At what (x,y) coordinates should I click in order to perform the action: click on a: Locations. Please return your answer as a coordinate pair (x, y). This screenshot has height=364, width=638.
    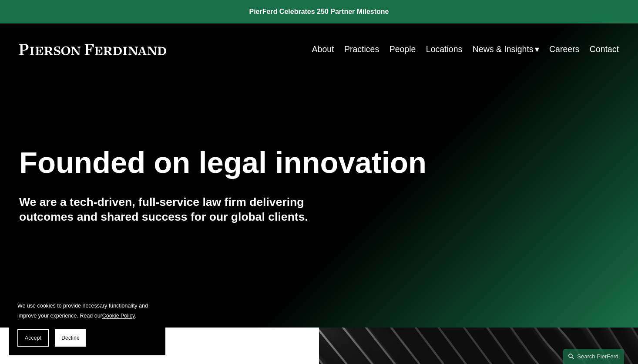
    Looking at the image, I should click on (444, 49).